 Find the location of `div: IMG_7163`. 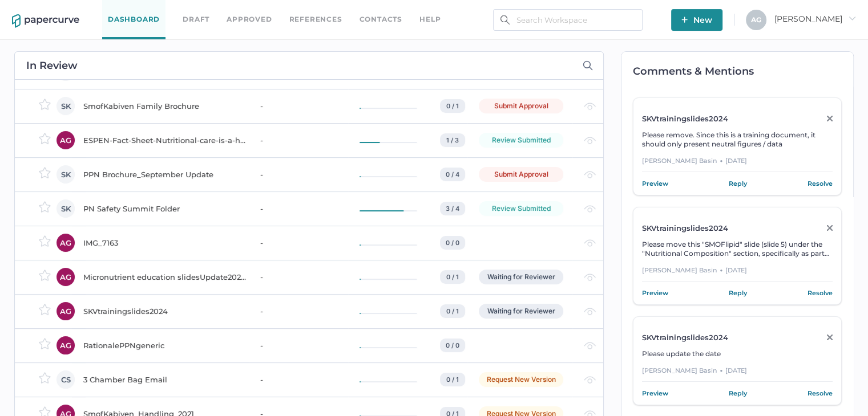

div: IMG_7163 is located at coordinates (165, 243).